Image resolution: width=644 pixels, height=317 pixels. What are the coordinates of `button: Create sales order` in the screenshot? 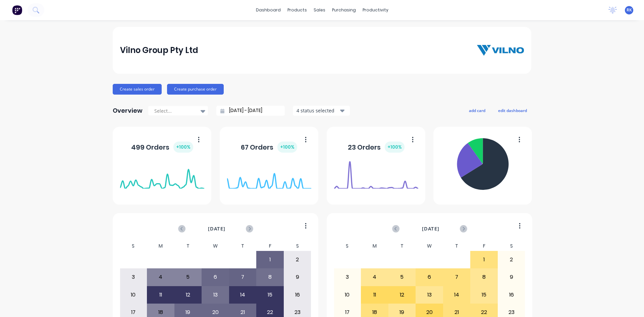 It's located at (137, 89).